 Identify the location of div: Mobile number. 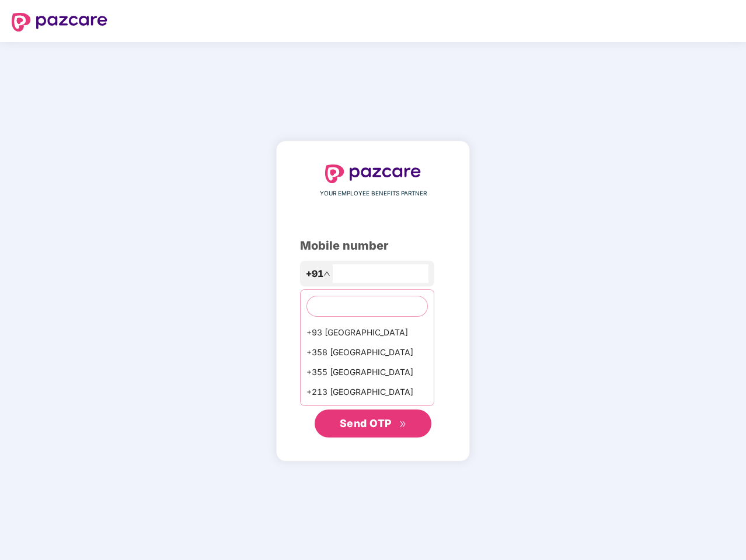
(373, 246).